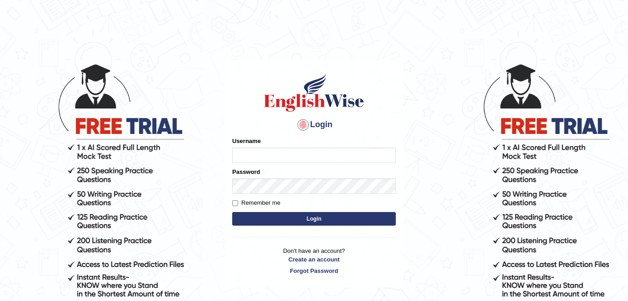 Image resolution: width=628 pixels, height=301 pixels. What do you see at coordinates (314, 93) in the screenshot?
I see `img: Logo of English Wise sign in for intelligent practice with AI` at bounding box center [314, 93].